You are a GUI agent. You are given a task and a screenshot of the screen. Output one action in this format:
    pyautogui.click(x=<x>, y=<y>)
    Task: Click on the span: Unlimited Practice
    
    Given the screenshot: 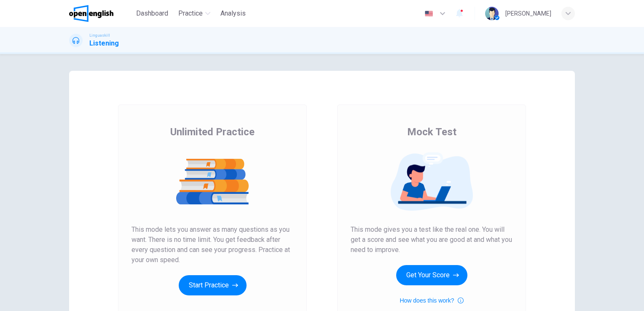 What is the action you would take?
    pyautogui.click(x=212, y=132)
    